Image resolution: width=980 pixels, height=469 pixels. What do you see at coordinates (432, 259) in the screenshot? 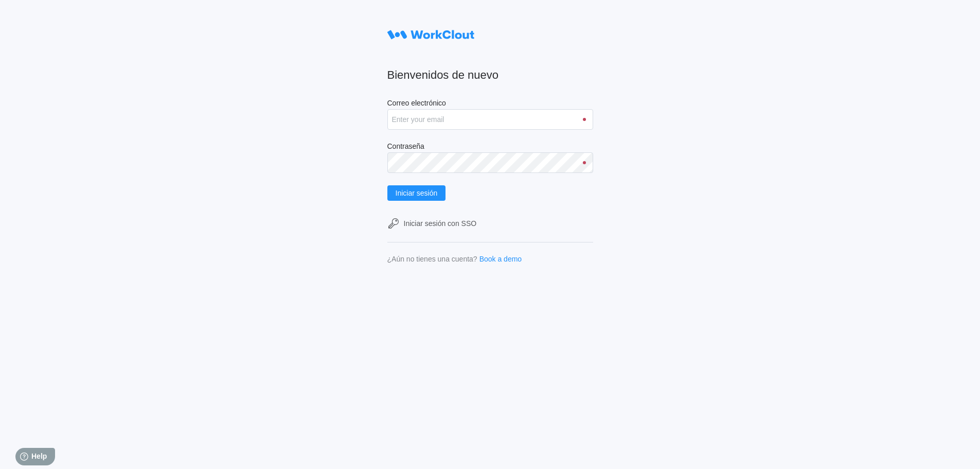
I see `div: ¿Aún no tienes una cuenta?` at bounding box center [432, 259].